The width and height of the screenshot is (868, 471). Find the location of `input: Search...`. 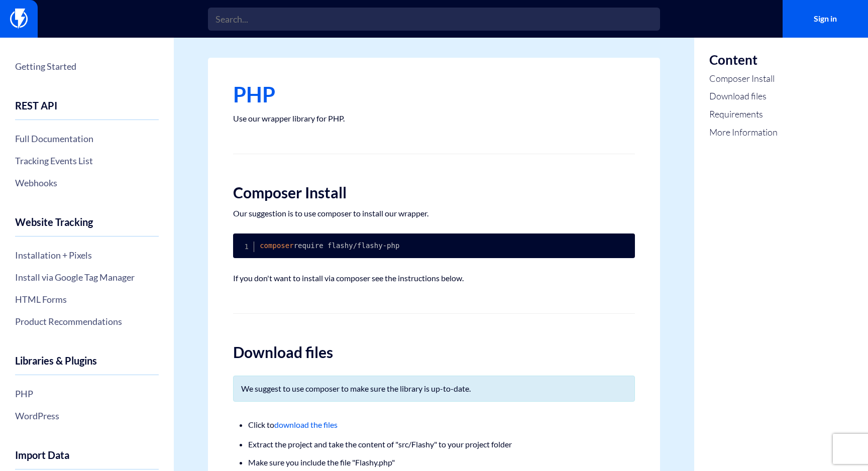

input: Search... is located at coordinates (434, 19).